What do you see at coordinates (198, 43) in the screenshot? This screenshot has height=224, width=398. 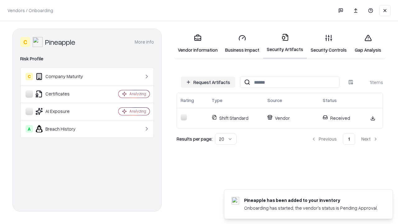 I see `a: Vendor Information` at bounding box center [198, 43].